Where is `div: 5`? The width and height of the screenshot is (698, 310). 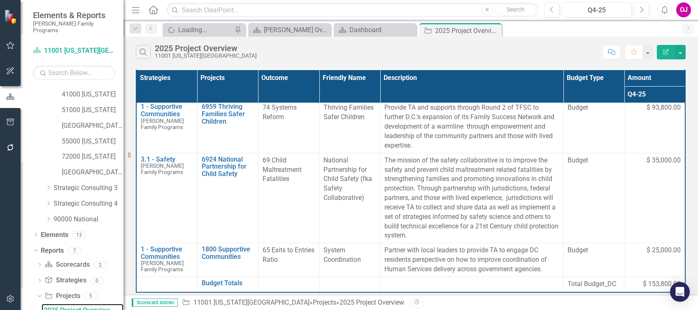
div: 5 is located at coordinates (91, 296).